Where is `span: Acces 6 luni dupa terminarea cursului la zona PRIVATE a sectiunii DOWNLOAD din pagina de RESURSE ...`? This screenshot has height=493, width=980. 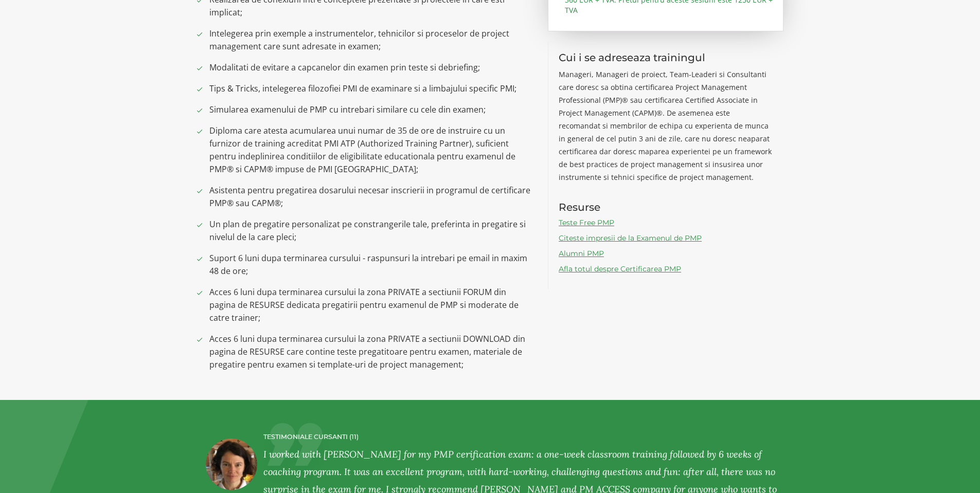 span: Acces 6 luni dupa terminarea cursului la zona PRIVATE a sectiunii DOWNLOAD din pagina de RESURSE ... is located at coordinates (371, 352).